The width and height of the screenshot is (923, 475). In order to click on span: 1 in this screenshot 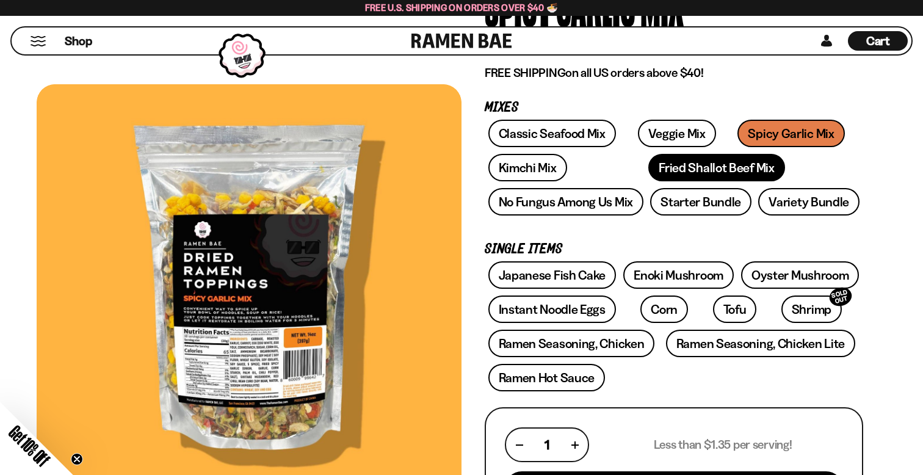, I will do `click(547, 445)`.